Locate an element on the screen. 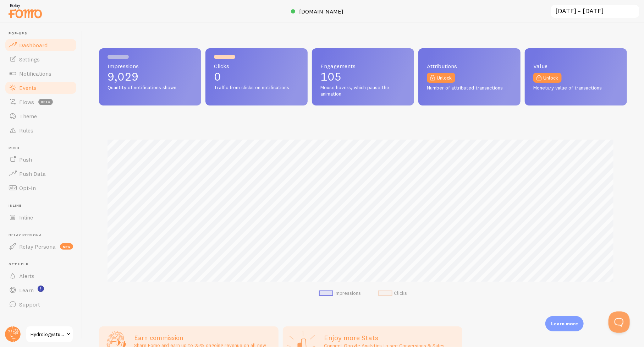  span: Dashboard is located at coordinates (33, 45).